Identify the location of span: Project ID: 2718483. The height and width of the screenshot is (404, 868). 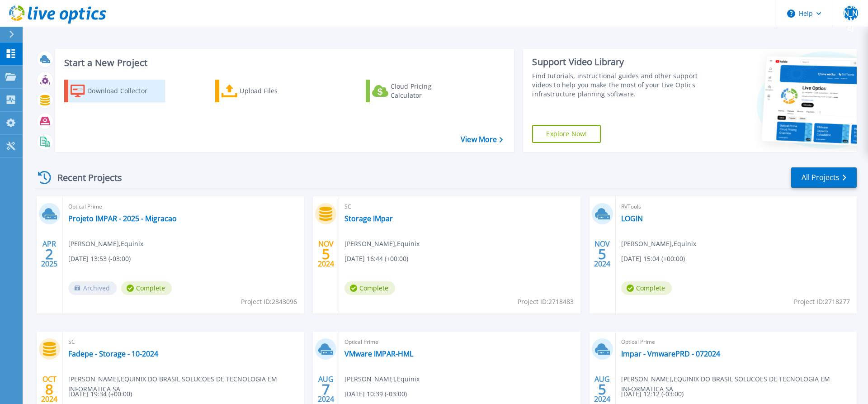
(546, 302).